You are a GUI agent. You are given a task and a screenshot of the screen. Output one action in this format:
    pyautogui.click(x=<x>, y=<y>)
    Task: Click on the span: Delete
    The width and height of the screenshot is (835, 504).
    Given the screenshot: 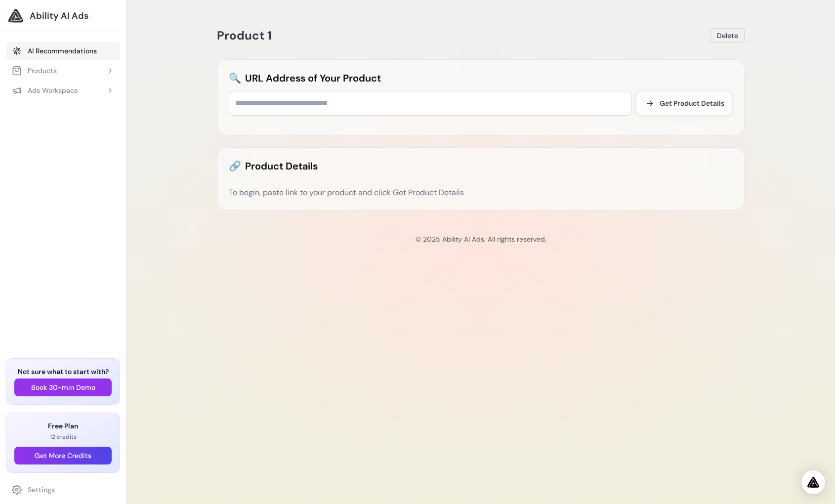 What is the action you would take?
    pyautogui.click(x=728, y=36)
    